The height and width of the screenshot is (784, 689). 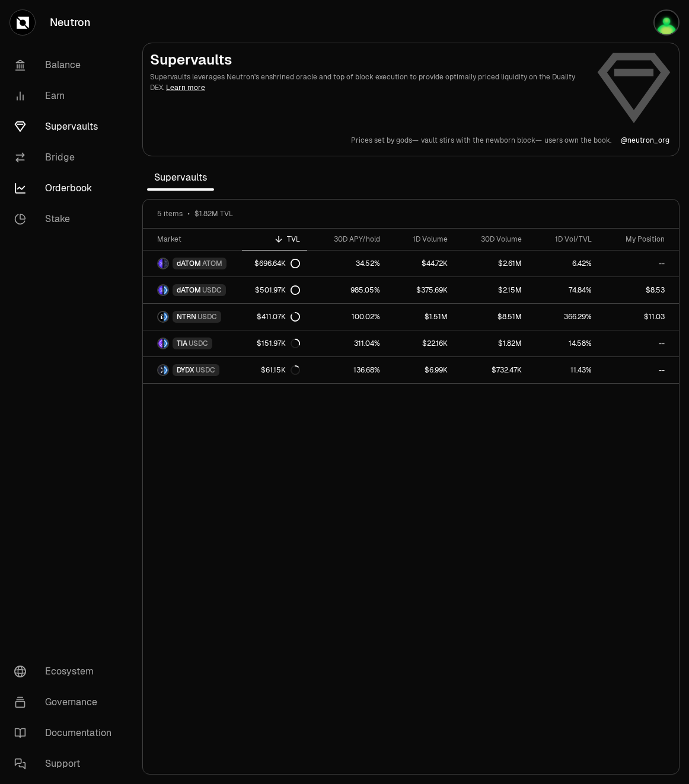 I want to click on a: 74.84%, so click(x=564, y=290).